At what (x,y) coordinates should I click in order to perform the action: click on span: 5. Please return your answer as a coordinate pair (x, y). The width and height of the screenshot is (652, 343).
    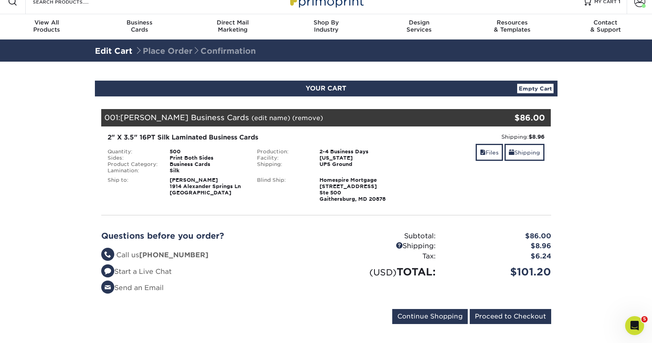
    Looking at the image, I should click on (644, 319).